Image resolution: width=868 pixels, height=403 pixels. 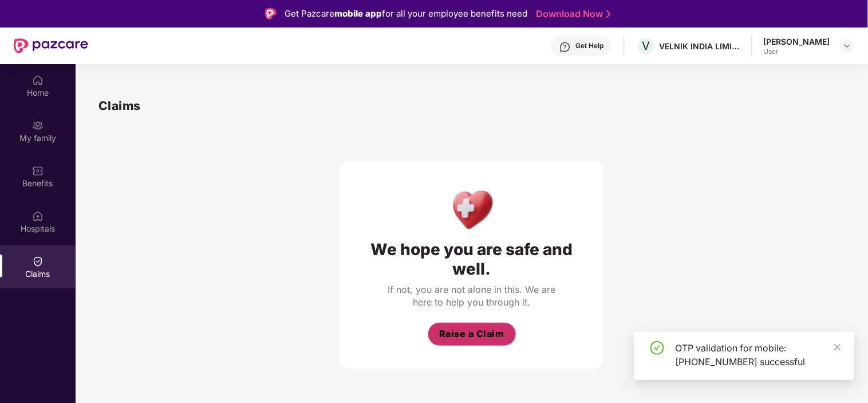 What do you see at coordinates (271, 14) in the screenshot?
I see `img: Logo` at bounding box center [271, 14].